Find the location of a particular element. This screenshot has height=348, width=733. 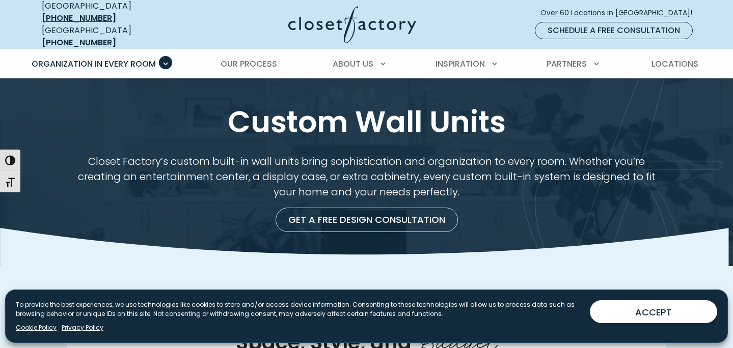

span: About Us is located at coordinates (353, 64).